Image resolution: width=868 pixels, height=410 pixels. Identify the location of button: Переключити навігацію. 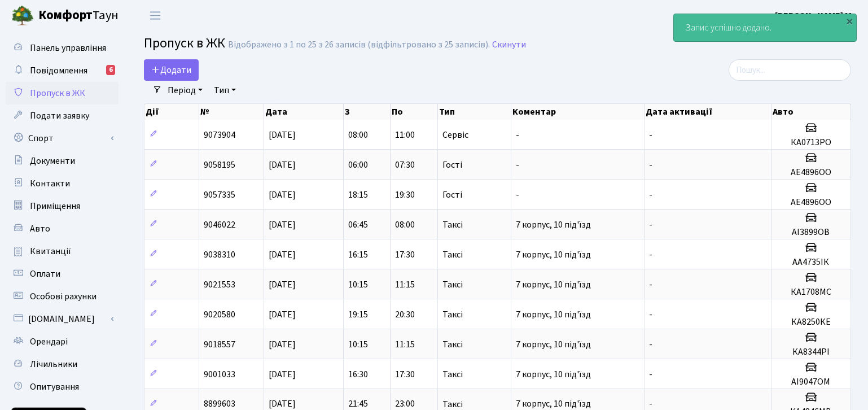
(155, 15).